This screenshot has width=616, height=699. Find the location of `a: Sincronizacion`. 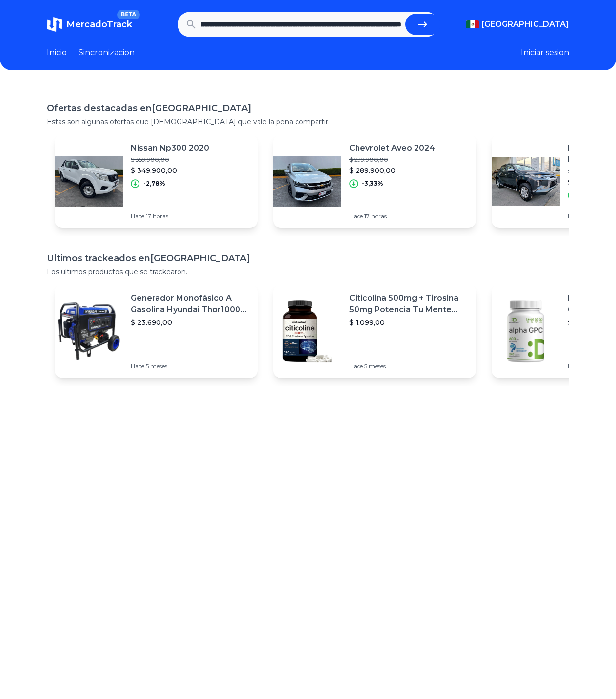

a: Sincronizacion is located at coordinates (106, 52).